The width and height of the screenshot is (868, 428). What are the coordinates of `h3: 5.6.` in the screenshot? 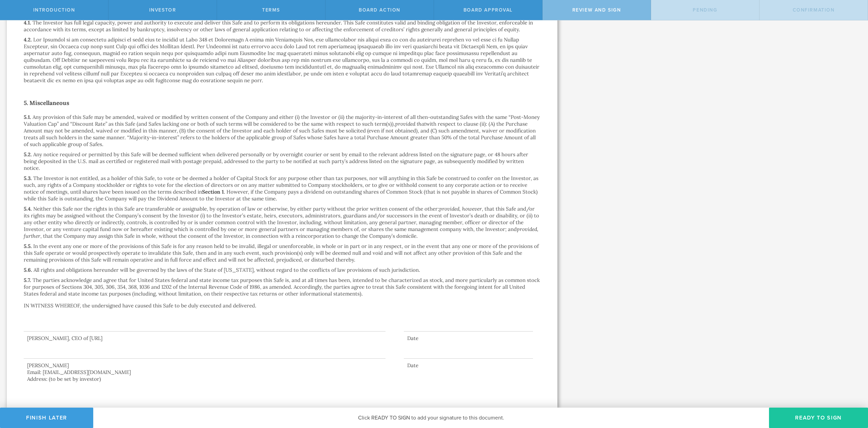 It's located at (28, 269).